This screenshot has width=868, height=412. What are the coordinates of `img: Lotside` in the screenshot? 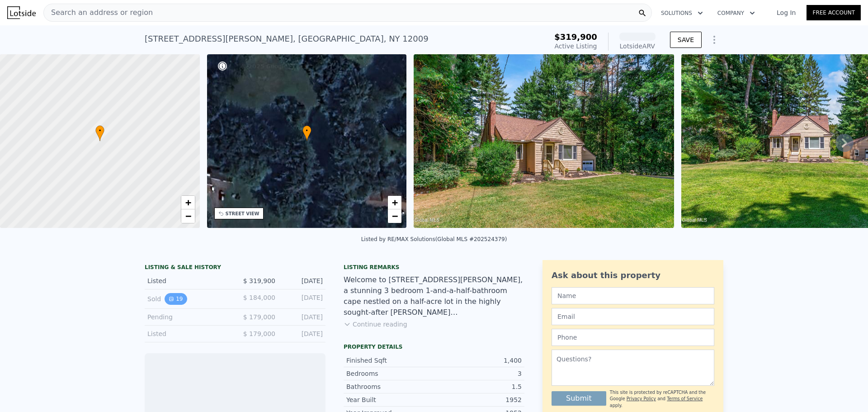 It's located at (21, 12).